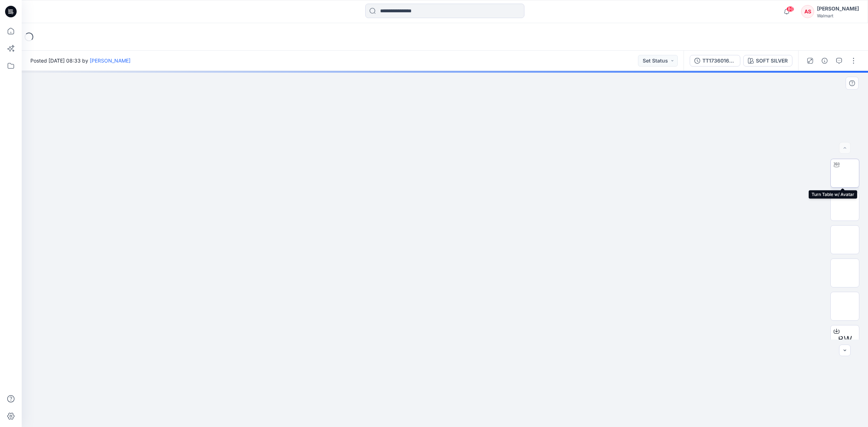  What do you see at coordinates (808, 12) in the screenshot?
I see `div: AS` at bounding box center [808, 12].